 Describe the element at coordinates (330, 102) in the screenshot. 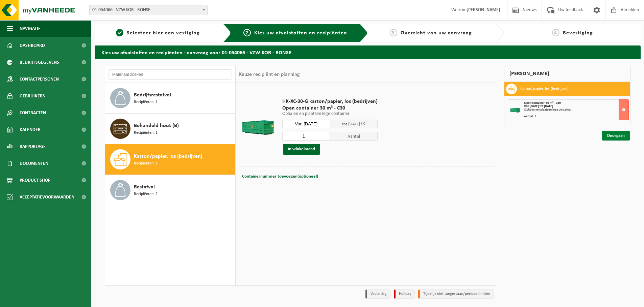

I see `span: HK-XC-30-G karton/papier, los (bedrijven)` at that location.